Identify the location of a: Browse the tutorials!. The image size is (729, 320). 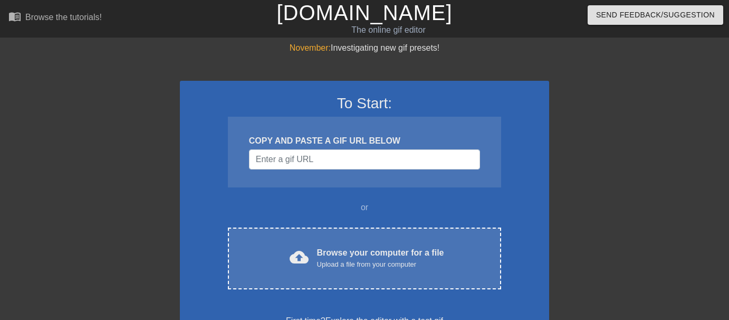
(55, 18).